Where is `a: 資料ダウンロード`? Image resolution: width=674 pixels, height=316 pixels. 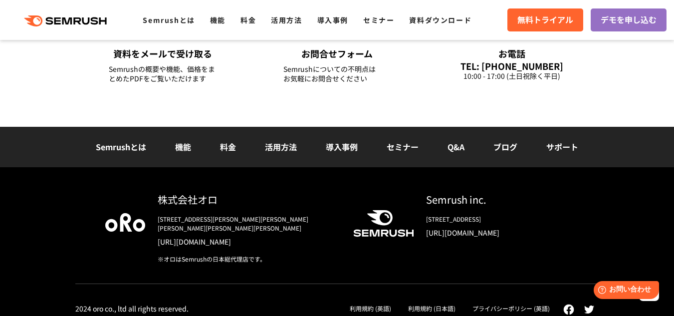 a: 資料ダウンロード is located at coordinates (440, 20).